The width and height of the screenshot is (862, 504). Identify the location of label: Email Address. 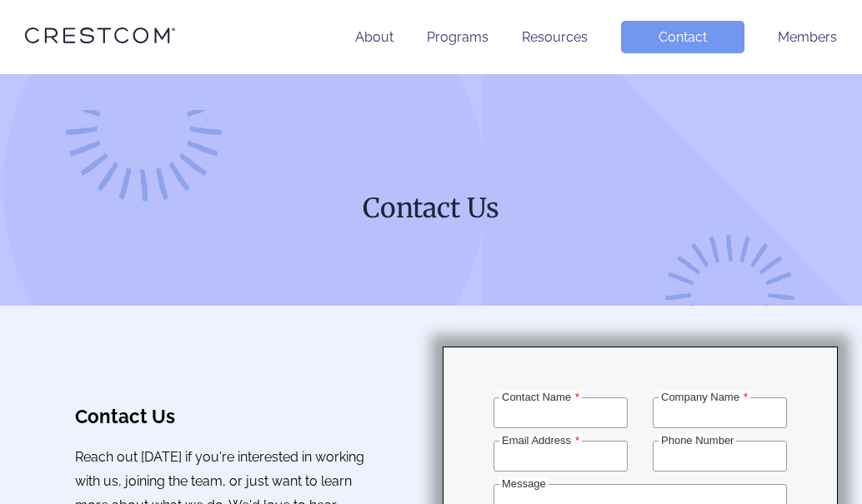
(540, 440).